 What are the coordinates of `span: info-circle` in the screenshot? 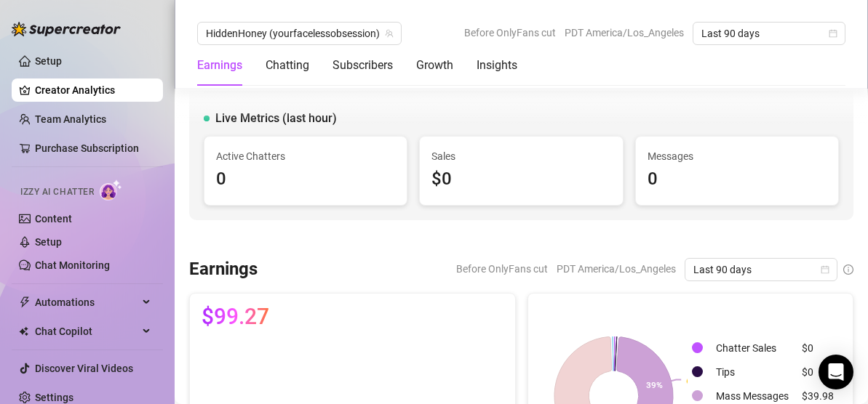 It's located at (848, 269).